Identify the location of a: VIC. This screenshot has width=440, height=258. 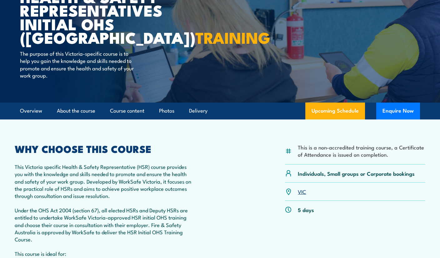
(302, 191).